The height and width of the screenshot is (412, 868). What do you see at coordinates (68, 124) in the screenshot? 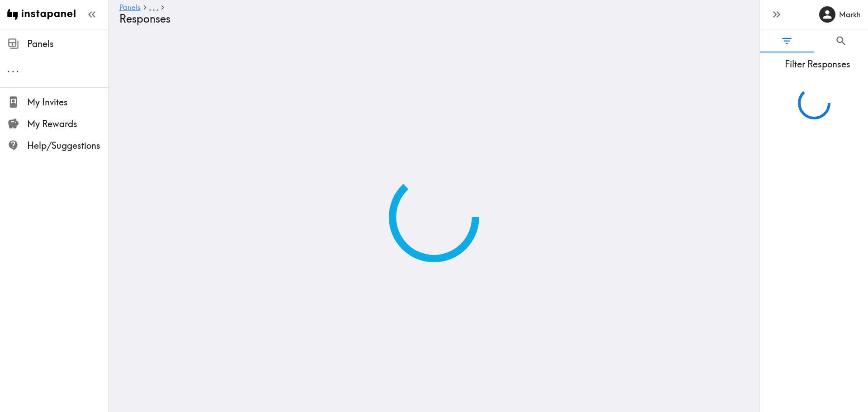
I see `span: My Rewards` at bounding box center [68, 124].